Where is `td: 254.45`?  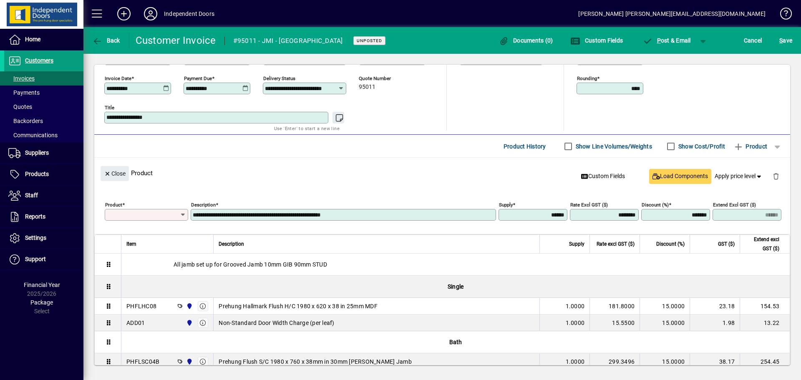 td: 254.45 is located at coordinates (765, 362).